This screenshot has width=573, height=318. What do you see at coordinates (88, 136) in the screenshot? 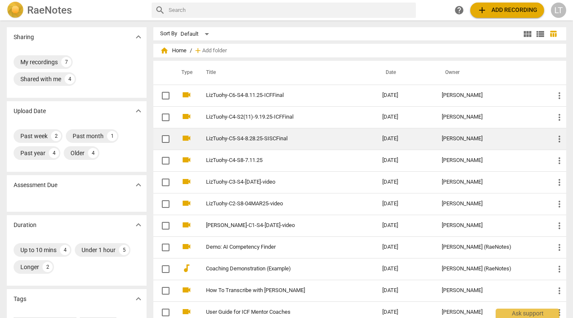
I see `div: Past month` at bounding box center [88, 136].